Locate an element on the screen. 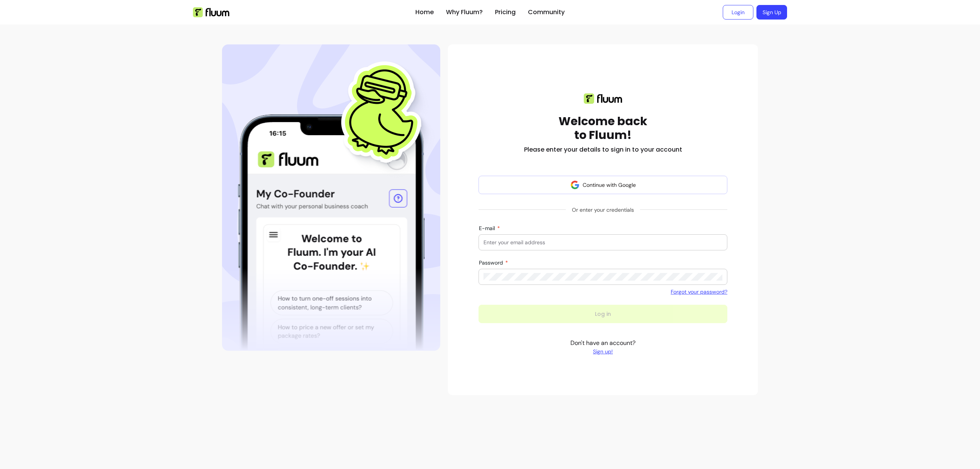  a: Sign Up is located at coordinates (771, 12).